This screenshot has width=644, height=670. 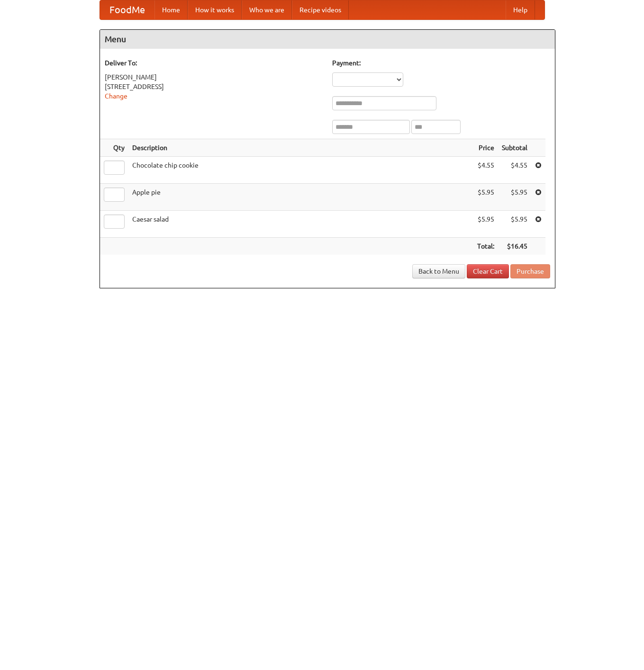 I want to click on th: Total:, so click(x=485, y=246).